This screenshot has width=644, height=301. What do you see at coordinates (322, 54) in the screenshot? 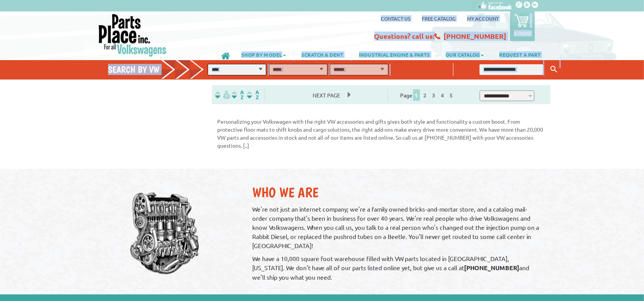
I see `a: SCRATCH & DENT` at bounding box center [322, 54].